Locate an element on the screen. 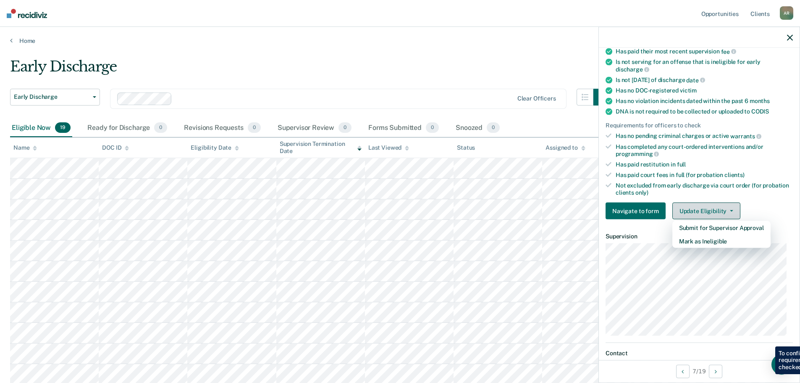  span: warrants is located at coordinates (746, 136).